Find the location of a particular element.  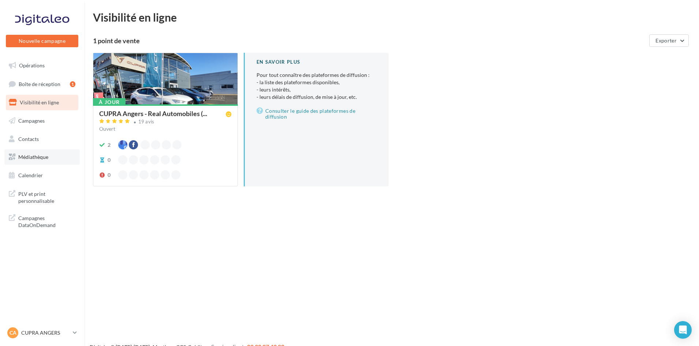

a: 19 avis is located at coordinates (165, 122).